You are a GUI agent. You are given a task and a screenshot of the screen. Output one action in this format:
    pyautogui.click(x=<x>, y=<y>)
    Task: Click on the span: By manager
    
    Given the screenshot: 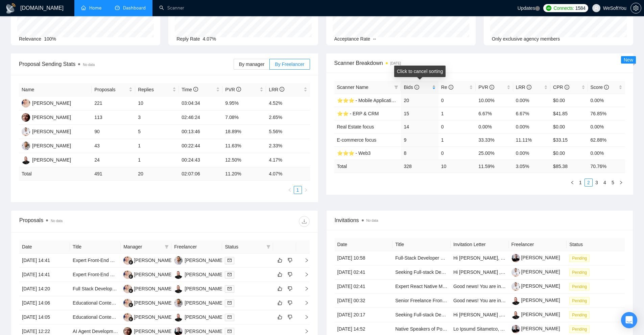 What is the action you would take?
    pyautogui.click(x=252, y=64)
    